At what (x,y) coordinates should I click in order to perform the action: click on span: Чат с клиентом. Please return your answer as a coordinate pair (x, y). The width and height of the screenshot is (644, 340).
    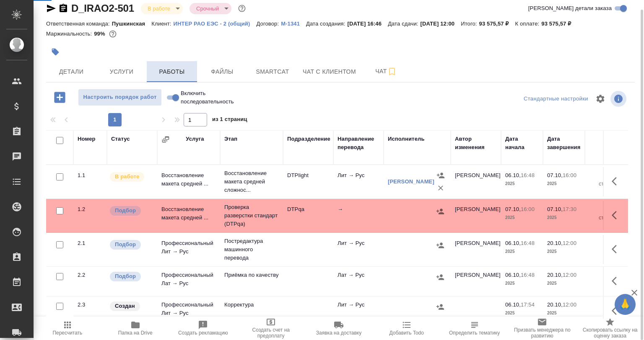
    Looking at the image, I should click on (329, 72).